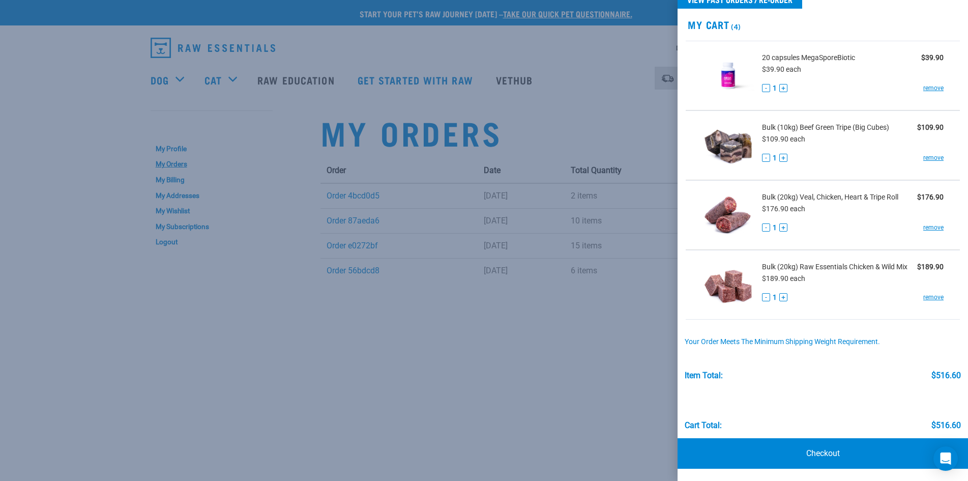 The image size is (968, 481). Describe the element at coordinates (784, 278) in the screenshot. I see `span: $189.90 each` at that location.